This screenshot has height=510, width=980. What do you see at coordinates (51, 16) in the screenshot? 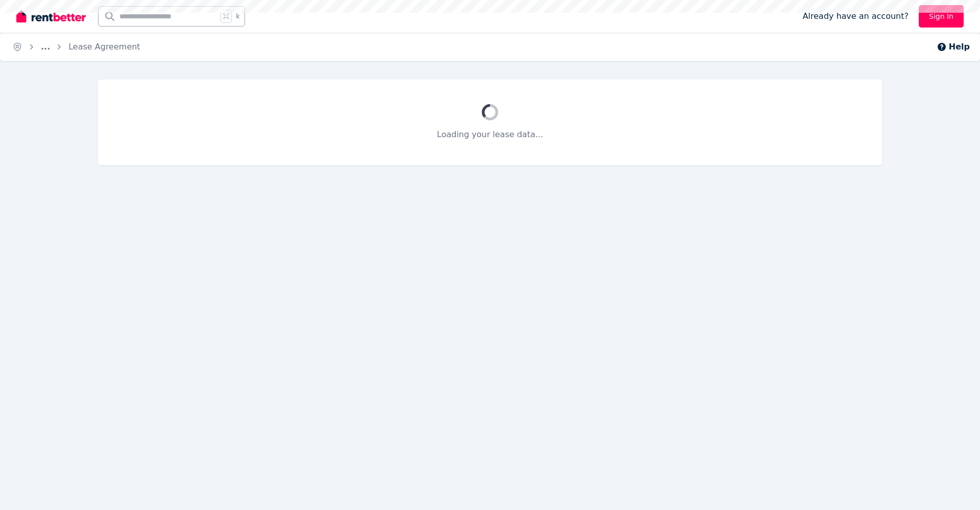
I see `img: RentBetter` at bounding box center [51, 16].